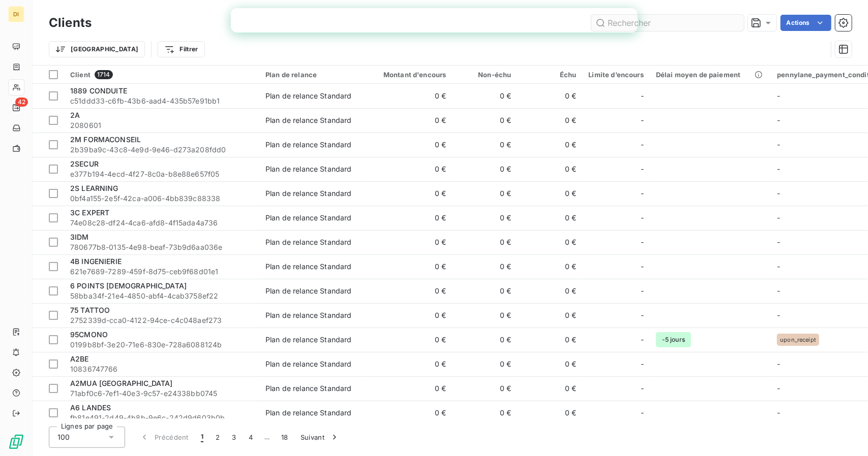  Describe the element at coordinates (312, 75) in the screenshot. I see `div: Plan de relance` at that location.